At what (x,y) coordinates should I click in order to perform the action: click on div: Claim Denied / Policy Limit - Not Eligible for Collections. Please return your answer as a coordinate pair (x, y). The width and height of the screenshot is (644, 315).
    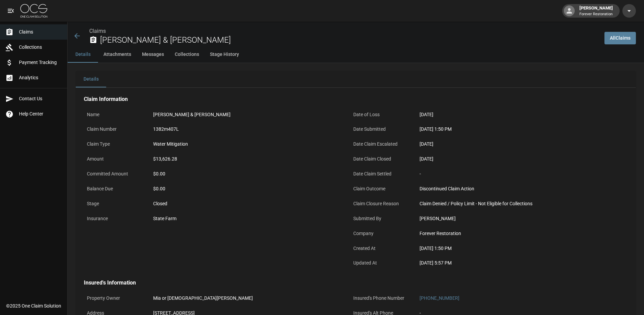
    Looking at the image, I should click on (512, 204).